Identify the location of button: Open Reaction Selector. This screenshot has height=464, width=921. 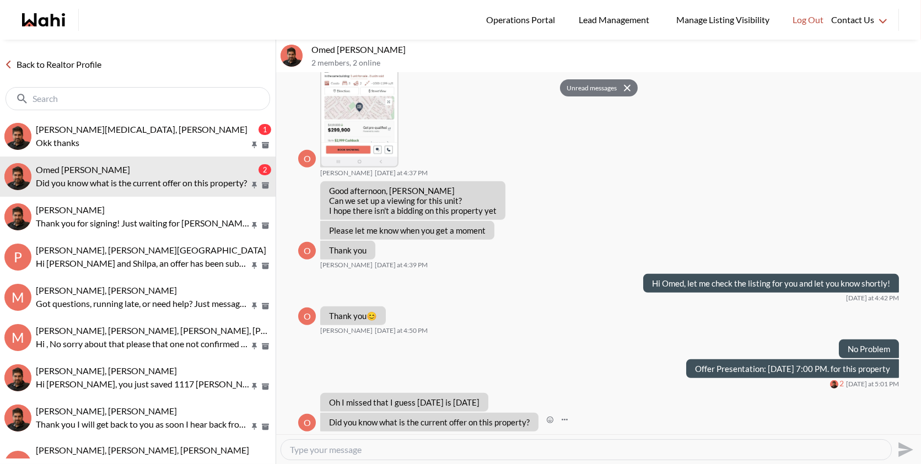
(550, 420).